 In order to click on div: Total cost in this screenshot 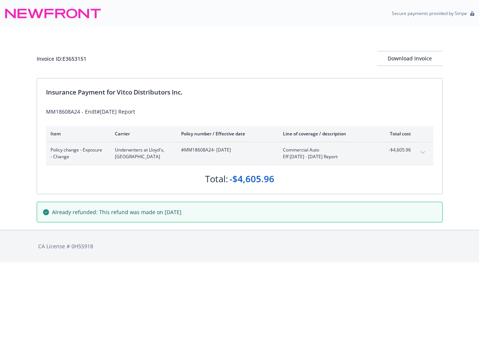, I will do `click(397, 133)`.